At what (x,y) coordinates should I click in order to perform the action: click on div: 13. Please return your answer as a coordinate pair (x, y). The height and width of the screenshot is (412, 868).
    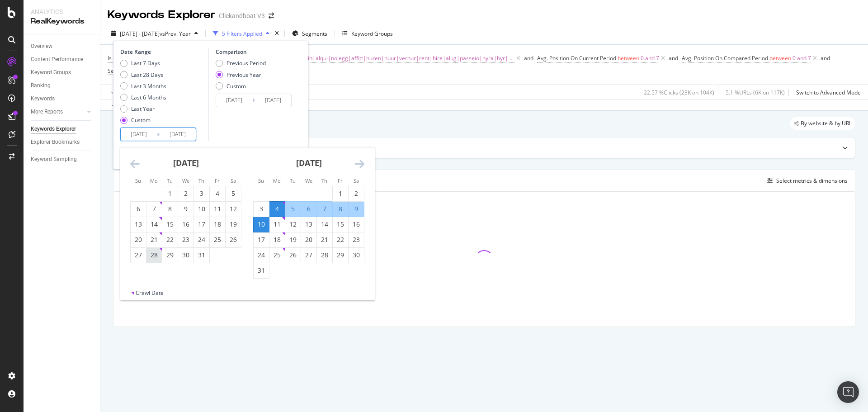
    Looking at the image, I should click on (138, 224).